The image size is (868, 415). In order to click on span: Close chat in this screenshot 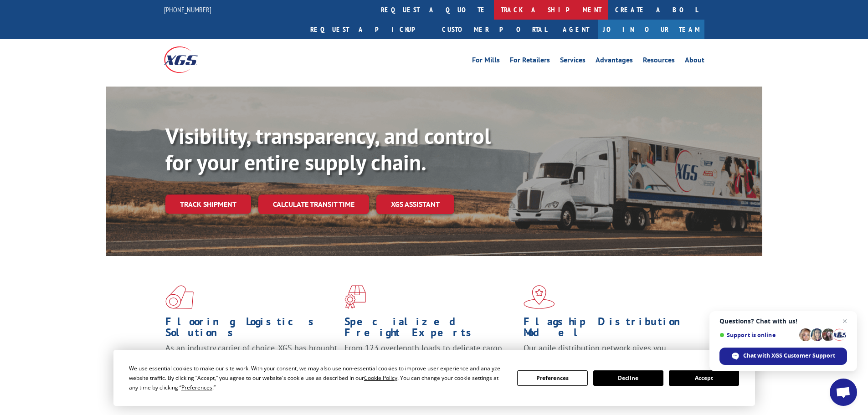, I will do `click(844, 321)`.